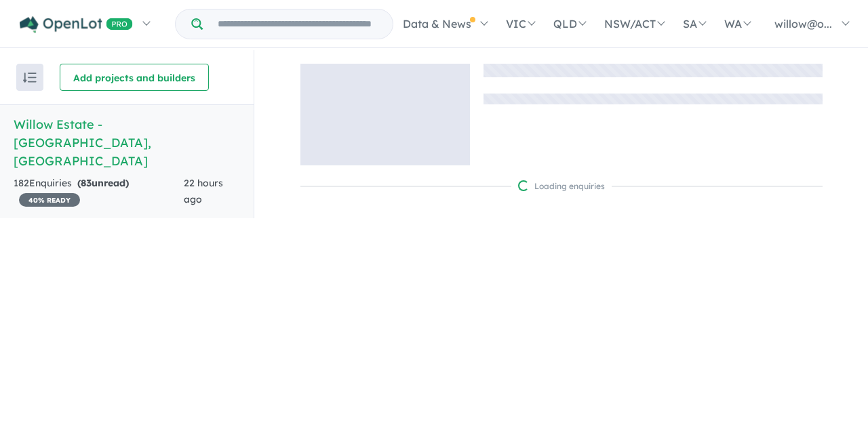  What do you see at coordinates (49, 200) in the screenshot?
I see `span: 40 % READY` at bounding box center [49, 200].